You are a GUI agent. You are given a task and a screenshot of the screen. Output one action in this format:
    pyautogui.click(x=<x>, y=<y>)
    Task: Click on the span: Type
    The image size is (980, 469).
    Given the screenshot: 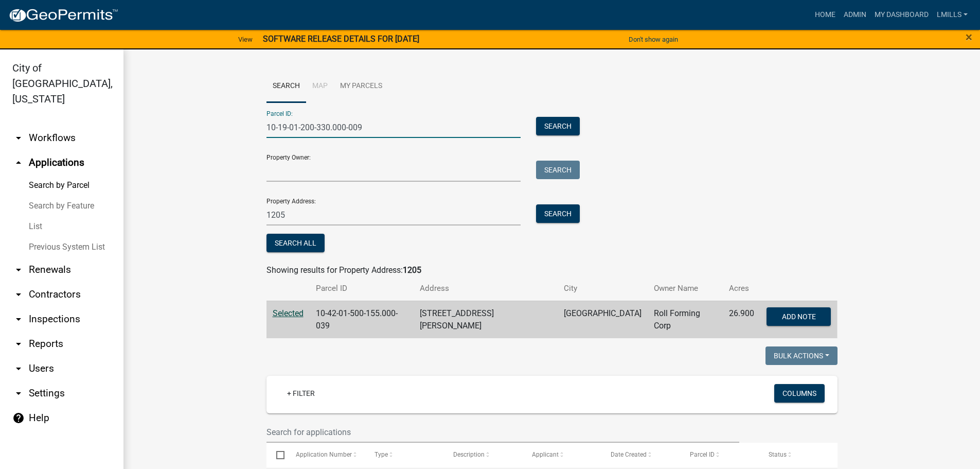 What is the action you would take?
    pyautogui.click(x=381, y=455)
    